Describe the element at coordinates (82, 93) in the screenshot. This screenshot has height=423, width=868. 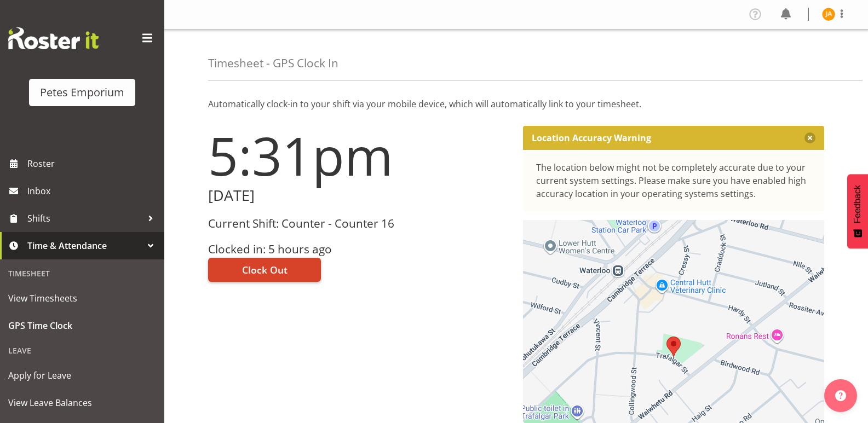
I see `div: Petes Emporium` at that location.